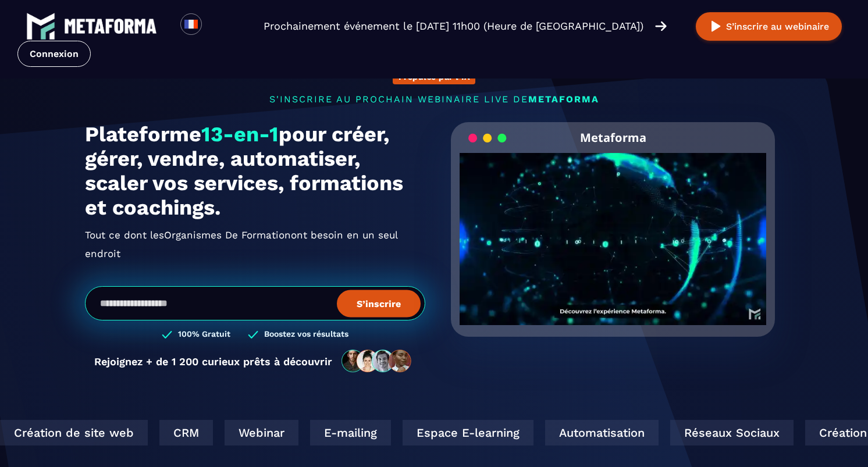  I want to click on img: loading, so click(487, 138).